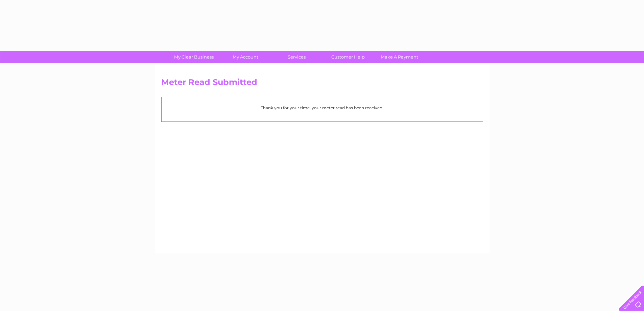 The height and width of the screenshot is (311, 644). What do you see at coordinates (245, 57) in the screenshot?
I see `a: My Account` at bounding box center [245, 57].